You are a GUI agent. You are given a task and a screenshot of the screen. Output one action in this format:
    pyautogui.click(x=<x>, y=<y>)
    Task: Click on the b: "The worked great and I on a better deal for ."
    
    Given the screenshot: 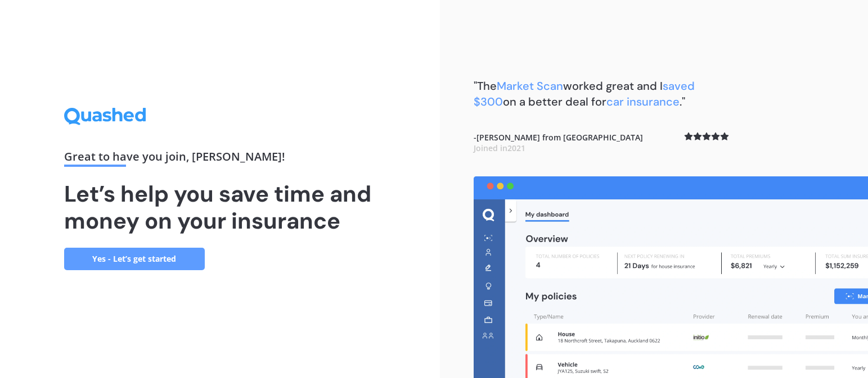 What is the action you would take?
    pyautogui.click(x=584, y=94)
    